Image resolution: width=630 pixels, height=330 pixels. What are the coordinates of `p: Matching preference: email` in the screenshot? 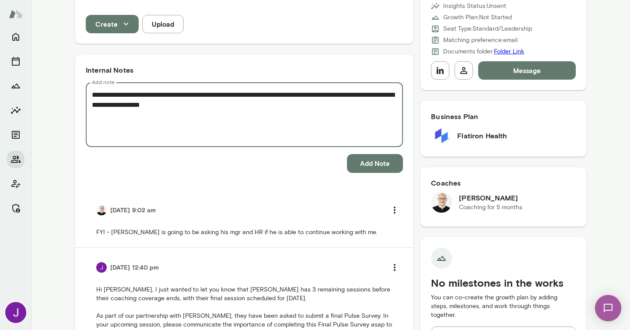 It's located at (481, 40).